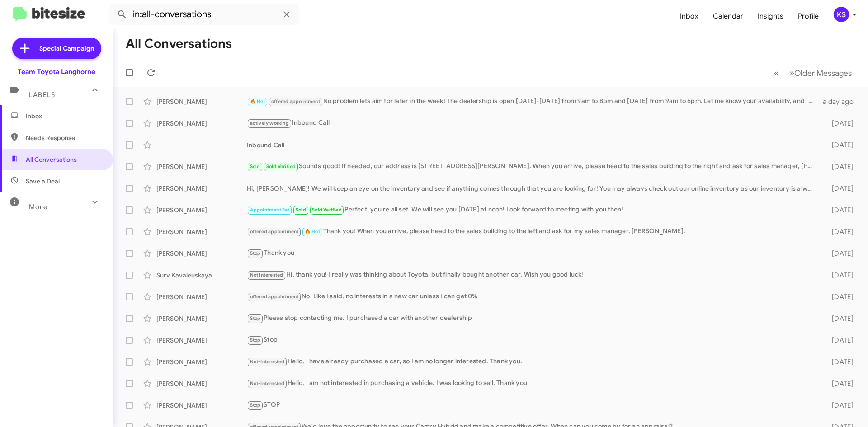 Image resolution: width=868 pixels, height=427 pixels. What do you see at coordinates (202, 276) in the screenshot?
I see `div: Surv Kavaleuskaya` at bounding box center [202, 276].